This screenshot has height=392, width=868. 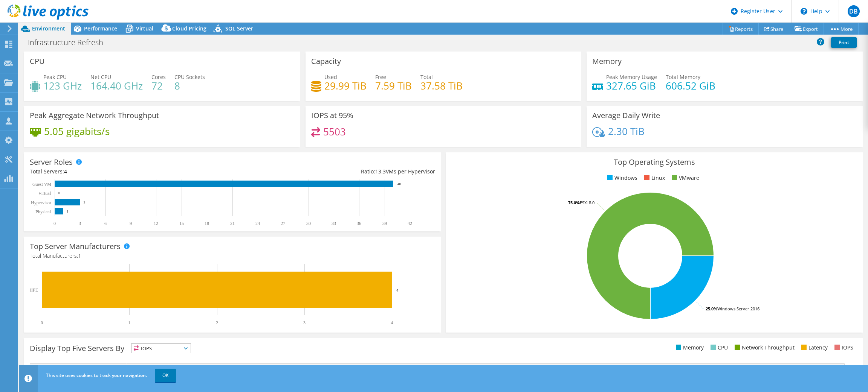 What do you see at coordinates (631, 77) in the screenshot?
I see `span: Peak Memory Usage` at bounding box center [631, 77].